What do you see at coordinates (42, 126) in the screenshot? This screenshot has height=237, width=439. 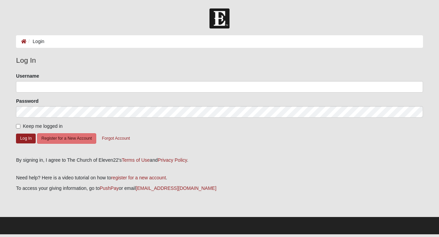 I see `span: Keep me logged in` at bounding box center [42, 126].